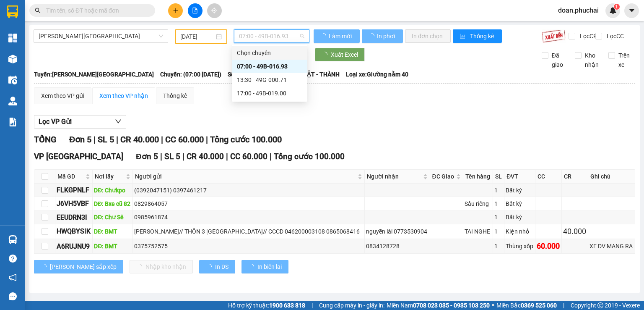  I want to click on td: J6VH5VBF, so click(74, 204).